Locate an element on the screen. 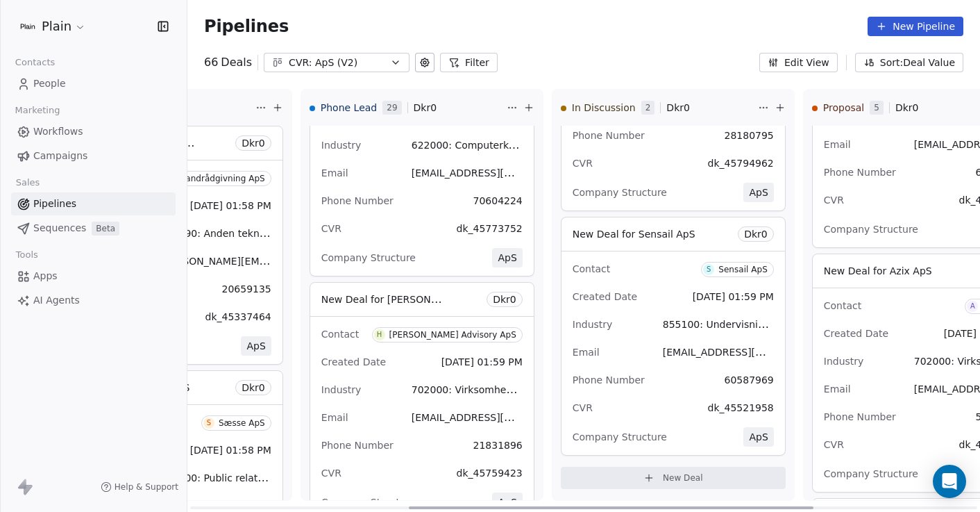  div: Hyllekilde Brandrådgivning ApS is located at coordinates (198, 179).